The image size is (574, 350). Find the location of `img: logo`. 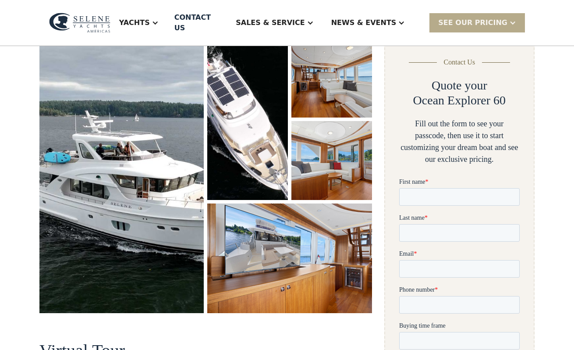

img: logo is located at coordinates (80, 23).